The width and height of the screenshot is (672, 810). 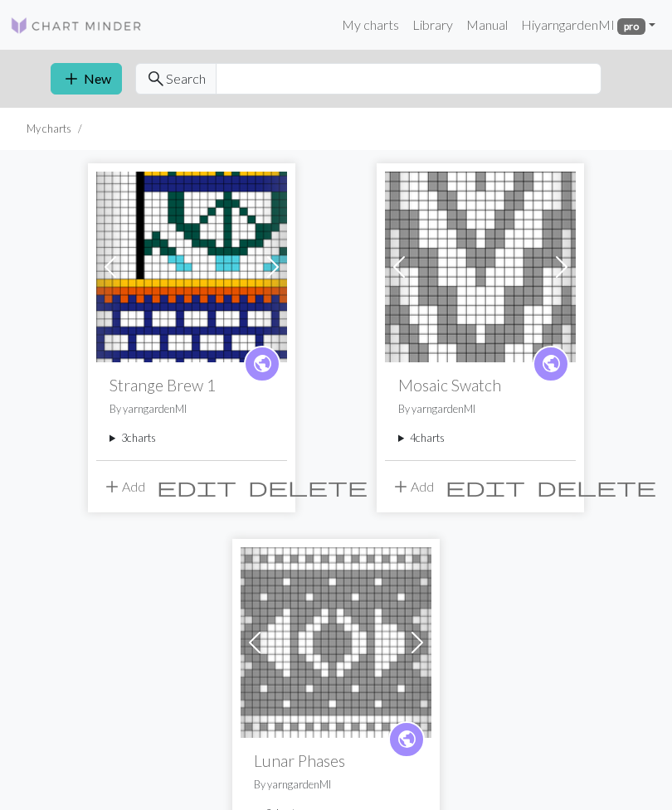 What do you see at coordinates (191, 385) in the screenshot?
I see `h2: Strange Brew 1` at bounding box center [191, 385].